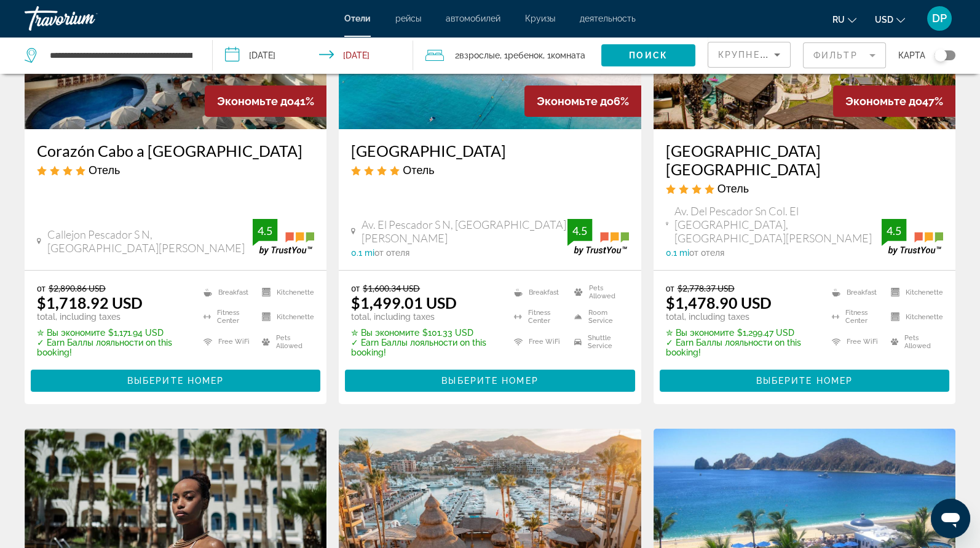  I want to click on p: $1,299.47 USD, so click(742, 333).